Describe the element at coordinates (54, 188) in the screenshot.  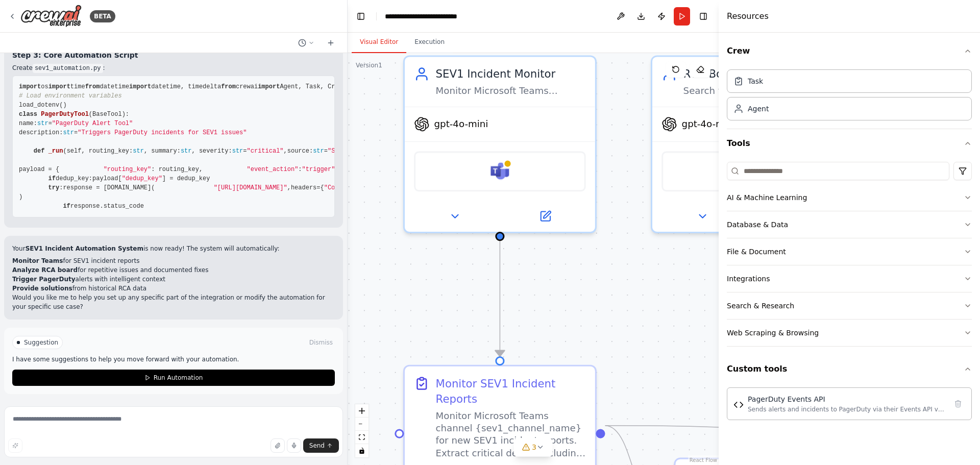
I see `span: try` at that location.